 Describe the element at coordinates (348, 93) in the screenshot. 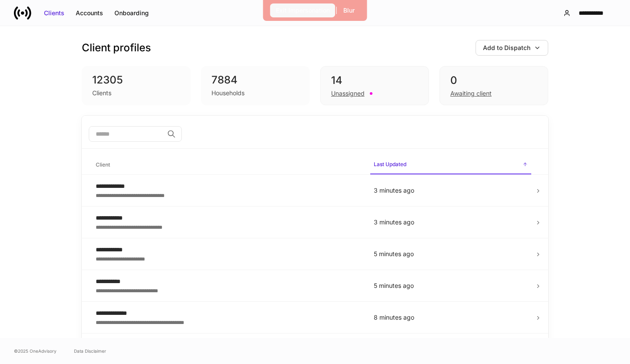

I see `div: Unassigned` at that location.